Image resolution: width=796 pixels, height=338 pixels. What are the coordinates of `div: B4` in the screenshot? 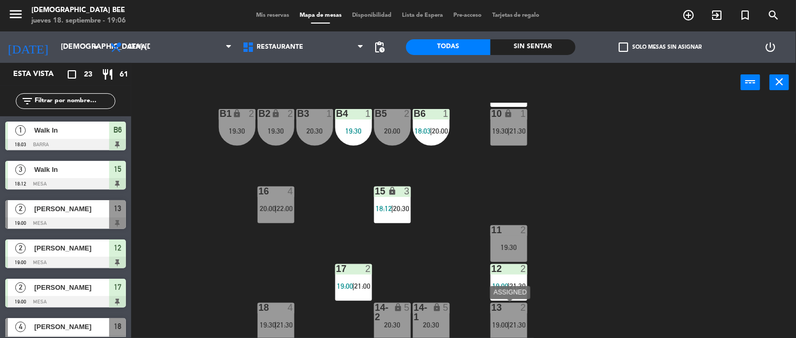 It's located at (336, 114).